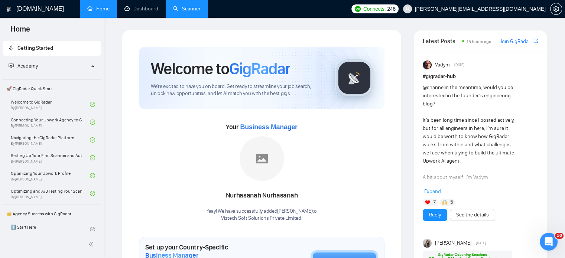 Image resolution: width=565 pixels, height=258 pixels. What do you see at coordinates (354, 78) in the screenshot?
I see `img: gigradar-logo.png` at bounding box center [354, 78].